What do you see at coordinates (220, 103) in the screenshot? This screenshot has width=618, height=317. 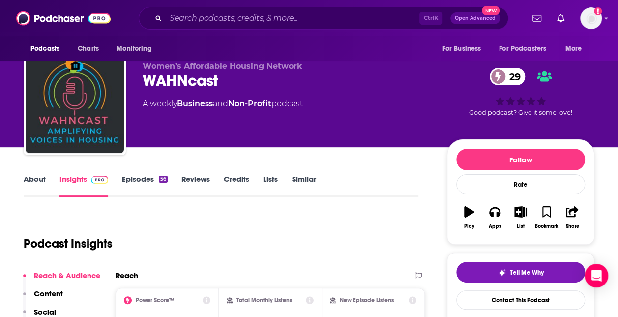 I see `span: and` at bounding box center [220, 103].